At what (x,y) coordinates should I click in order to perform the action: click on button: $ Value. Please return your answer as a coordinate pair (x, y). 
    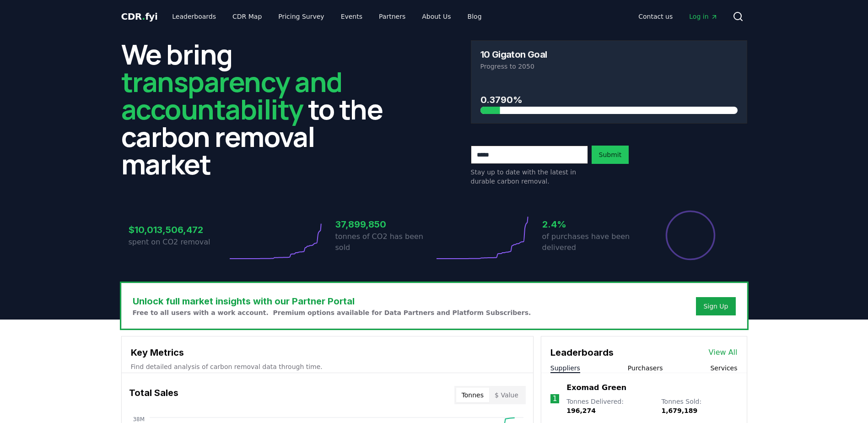
    Looking at the image, I should click on (507, 395).